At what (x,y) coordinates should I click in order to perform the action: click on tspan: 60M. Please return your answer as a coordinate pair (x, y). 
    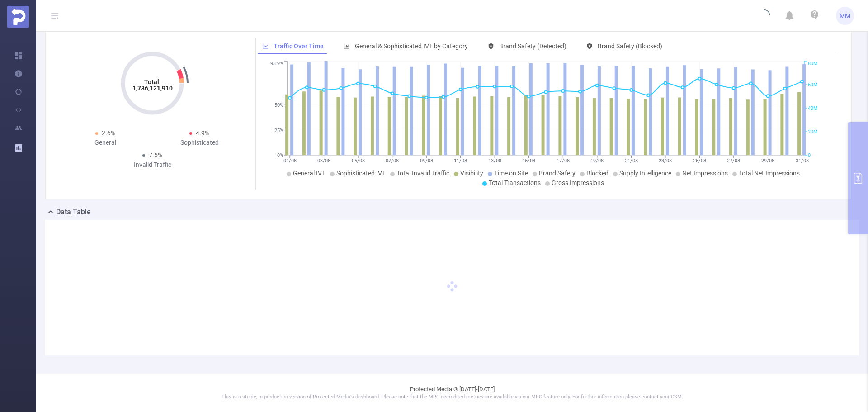
    Looking at the image, I should click on (813, 85).